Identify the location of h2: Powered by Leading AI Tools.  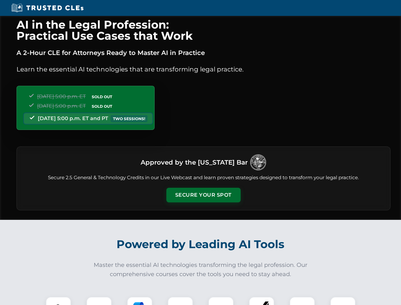
(201, 244).